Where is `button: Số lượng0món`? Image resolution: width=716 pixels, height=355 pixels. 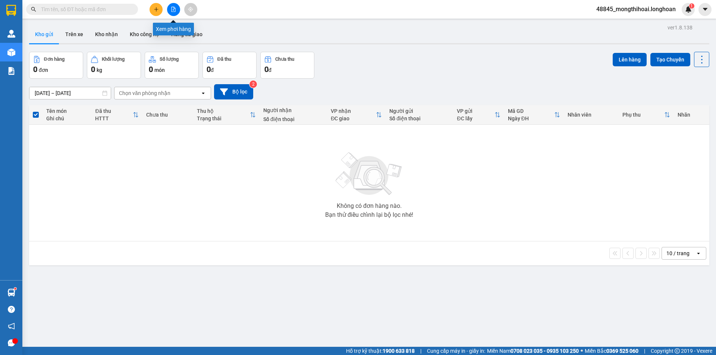 button: Số lượng0món is located at coordinates (171, 65).